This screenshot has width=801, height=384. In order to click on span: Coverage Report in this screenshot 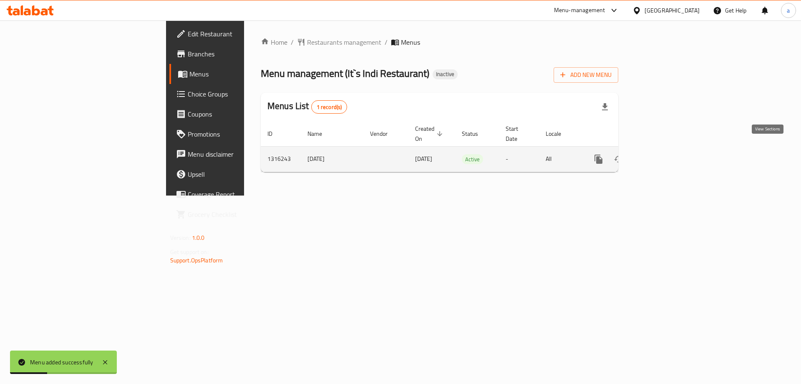, I will do `click(240, 194)`.